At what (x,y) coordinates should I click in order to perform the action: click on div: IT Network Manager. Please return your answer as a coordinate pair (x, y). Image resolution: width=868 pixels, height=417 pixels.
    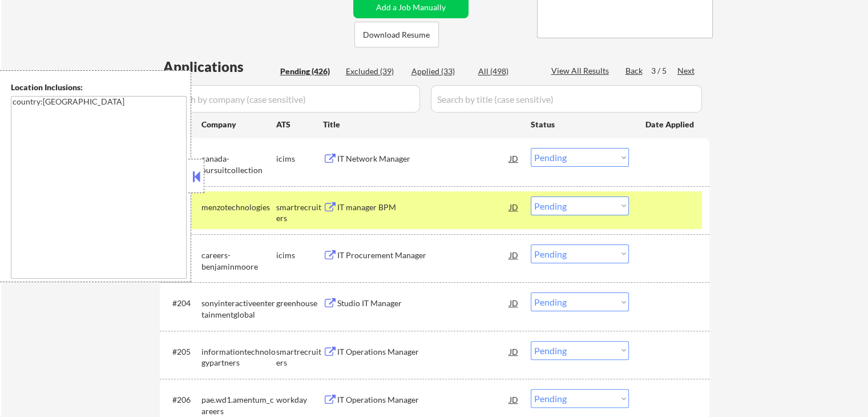
    Looking at the image, I should click on (423, 159).